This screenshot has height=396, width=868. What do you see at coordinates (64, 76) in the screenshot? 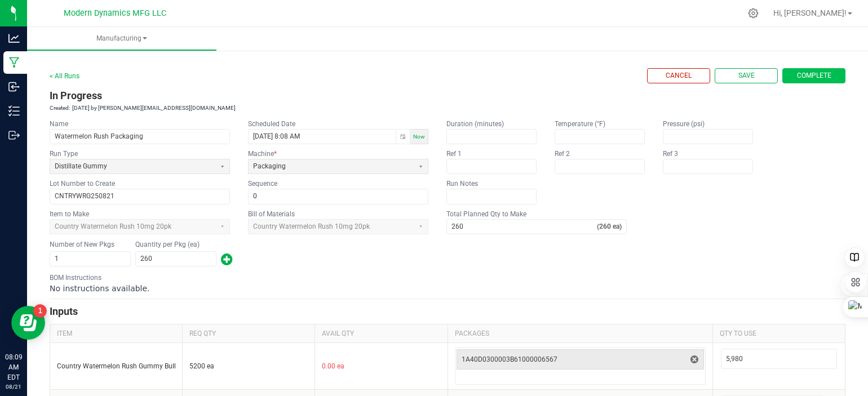
I see `a: < All Runs` at bounding box center [64, 76].